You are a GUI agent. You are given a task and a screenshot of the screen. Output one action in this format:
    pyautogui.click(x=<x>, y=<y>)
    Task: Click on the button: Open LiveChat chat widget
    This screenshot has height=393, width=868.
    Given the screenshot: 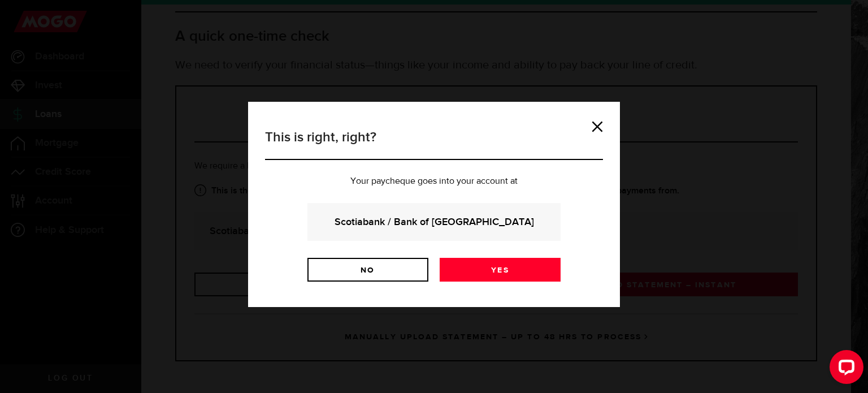 What is the action you would take?
    pyautogui.click(x=26, y=22)
    